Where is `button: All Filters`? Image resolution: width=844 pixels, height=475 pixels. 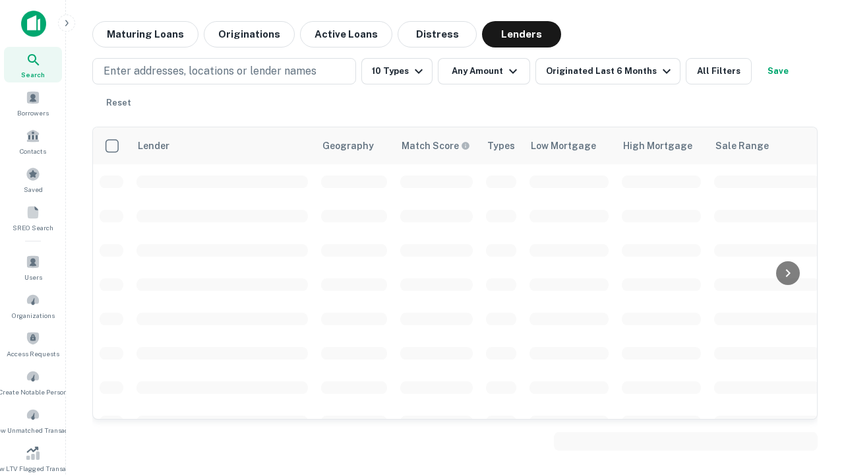
button: All Filters is located at coordinates (719, 71).